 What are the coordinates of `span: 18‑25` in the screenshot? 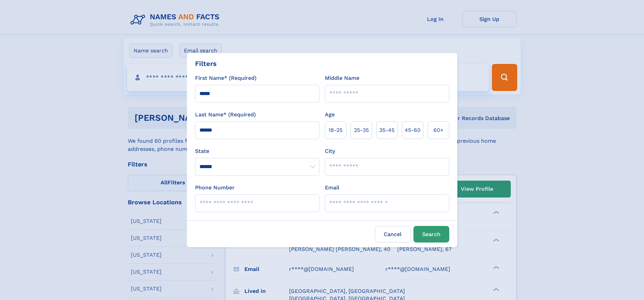 It's located at (336, 130).